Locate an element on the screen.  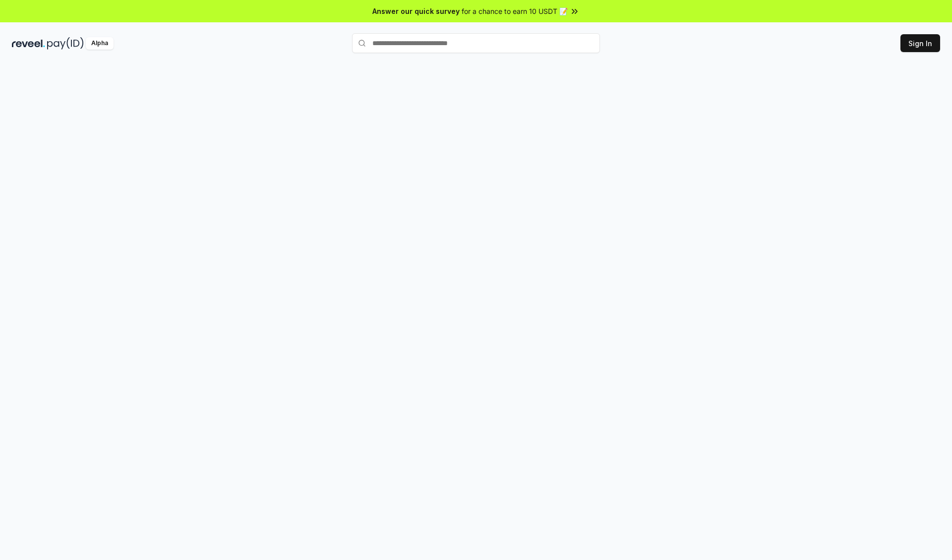
button: Sign In is located at coordinates (920, 43).